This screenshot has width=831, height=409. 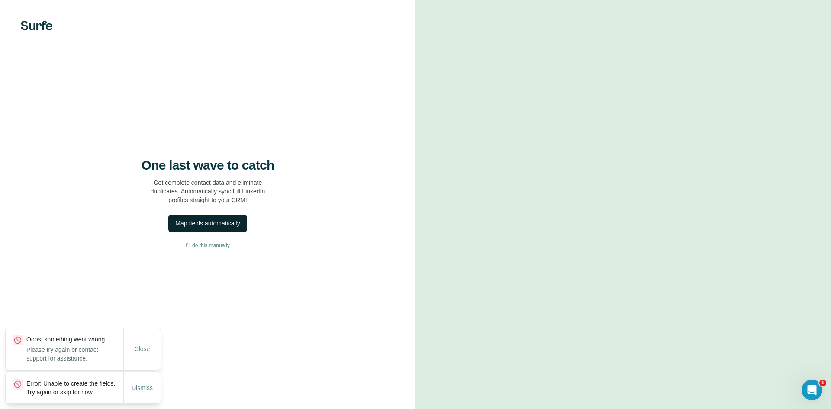 What do you see at coordinates (207, 223) in the screenshot?
I see `button: Map fields automatically` at bounding box center [207, 223].